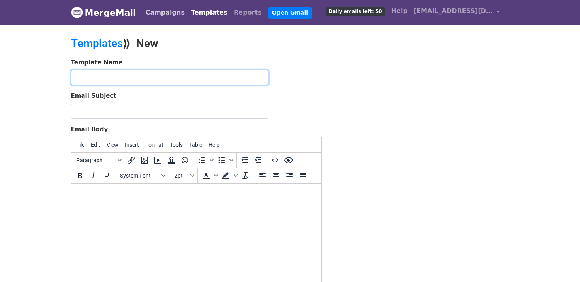  I want to click on button: Preview, so click(289, 160).